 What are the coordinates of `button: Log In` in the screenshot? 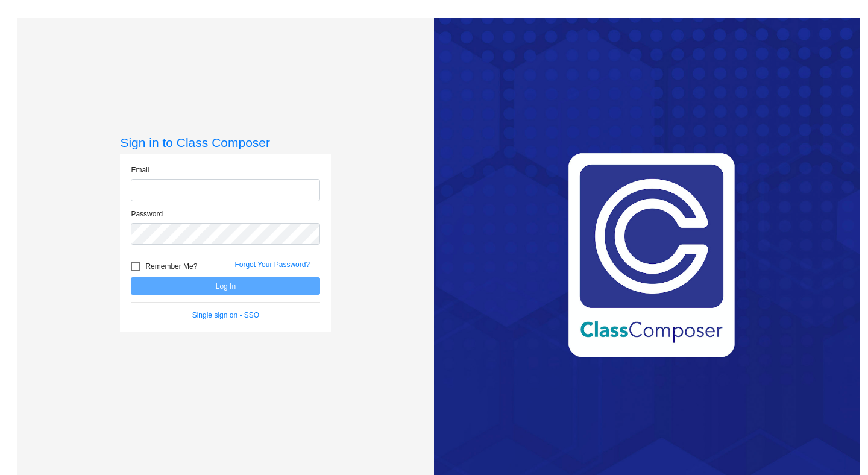 It's located at (225, 285).